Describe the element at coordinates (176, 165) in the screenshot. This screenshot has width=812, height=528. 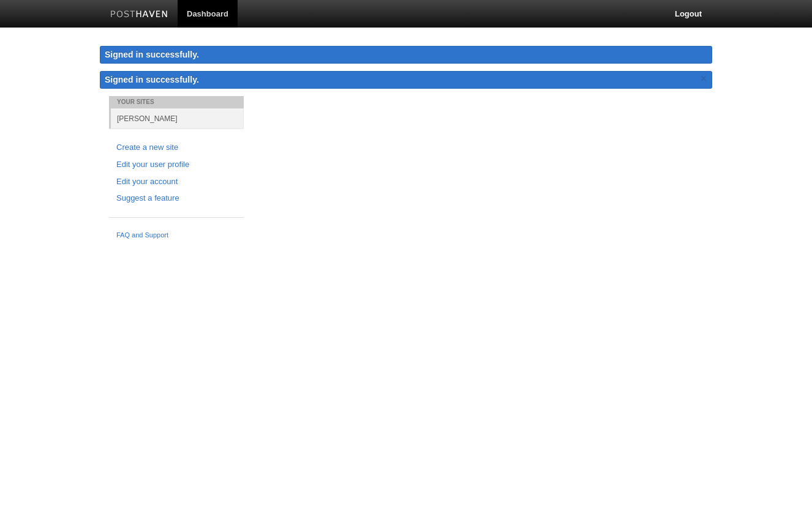
I see `a: Edit your user profile` at that location.